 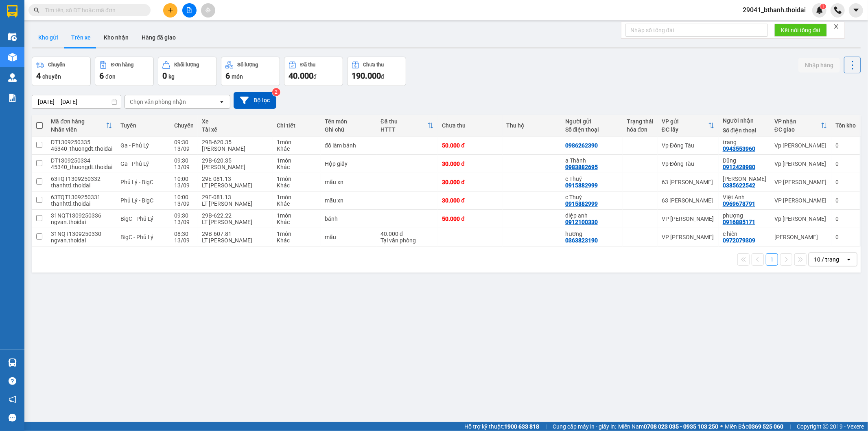 I want to click on div: Việt Anh, so click(x=744, y=197).